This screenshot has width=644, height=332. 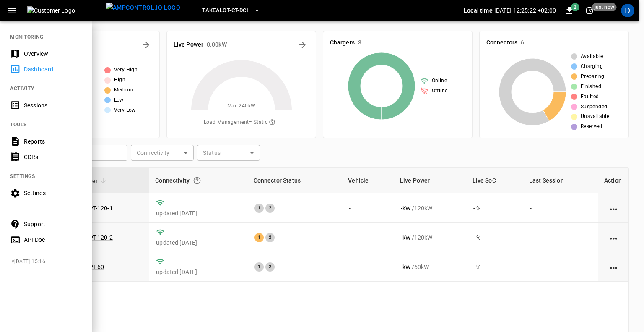 What do you see at coordinates (604, 7) in the screenshot?
I see `span: just now` at bounding box center [604, 7].